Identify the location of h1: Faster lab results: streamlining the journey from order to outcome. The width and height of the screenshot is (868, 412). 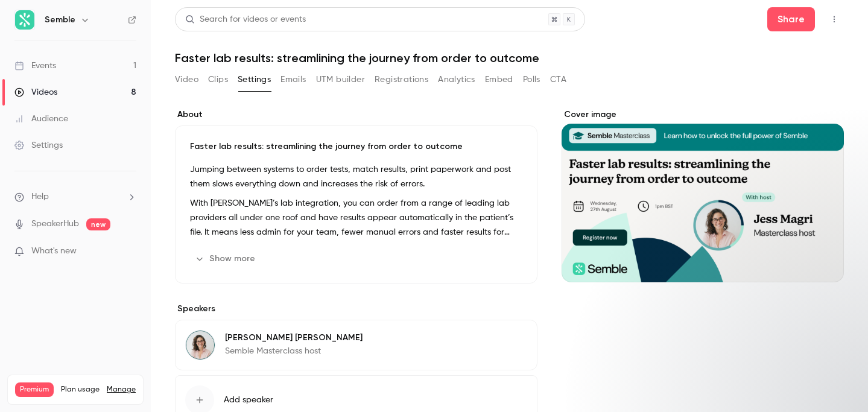
(509, 58).